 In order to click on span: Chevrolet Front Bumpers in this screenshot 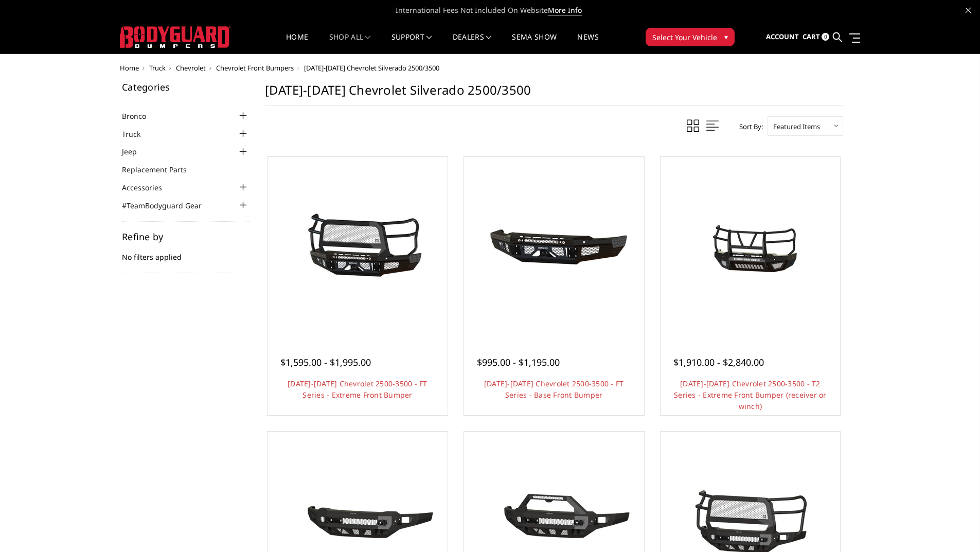, I will do `click(255, 68)`.